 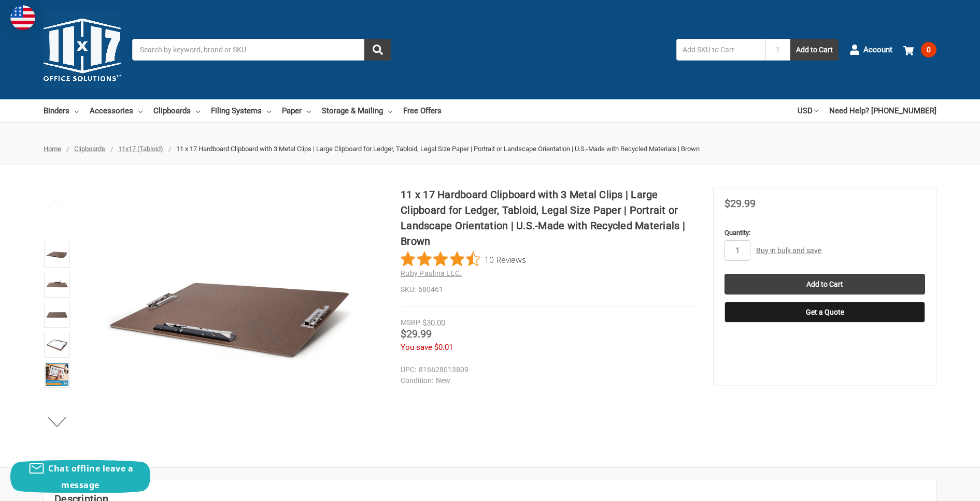 I want to click on a: Filing Systems, so click(x=241, y=111).